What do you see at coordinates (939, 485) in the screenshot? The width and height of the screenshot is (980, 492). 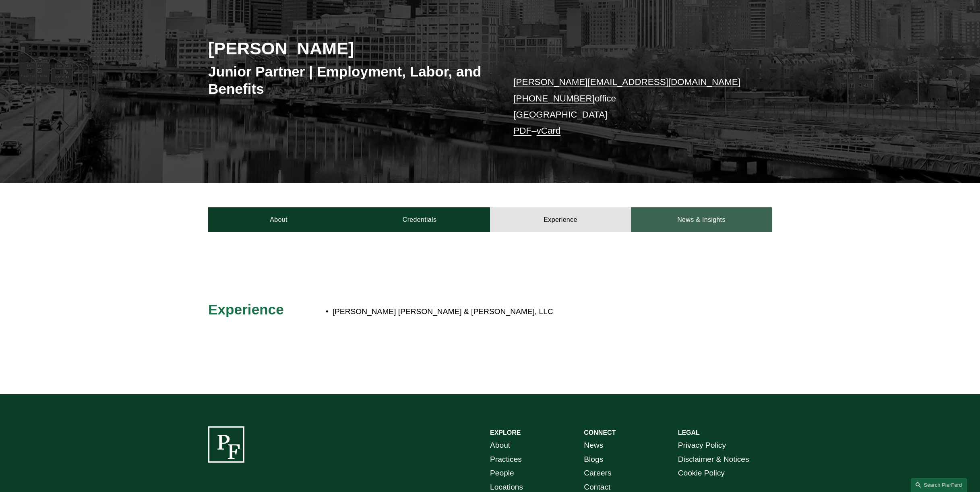 I see `a: Search this site` at bounding box center [939, 485].